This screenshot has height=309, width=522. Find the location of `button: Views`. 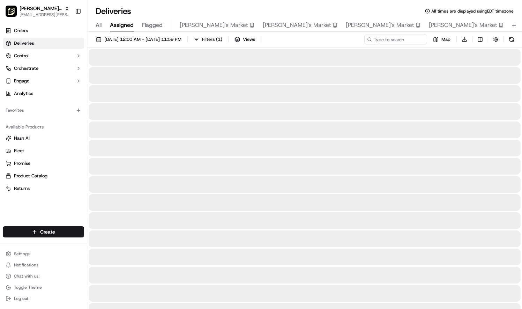

button: Views is located at coordinates (244, 39).